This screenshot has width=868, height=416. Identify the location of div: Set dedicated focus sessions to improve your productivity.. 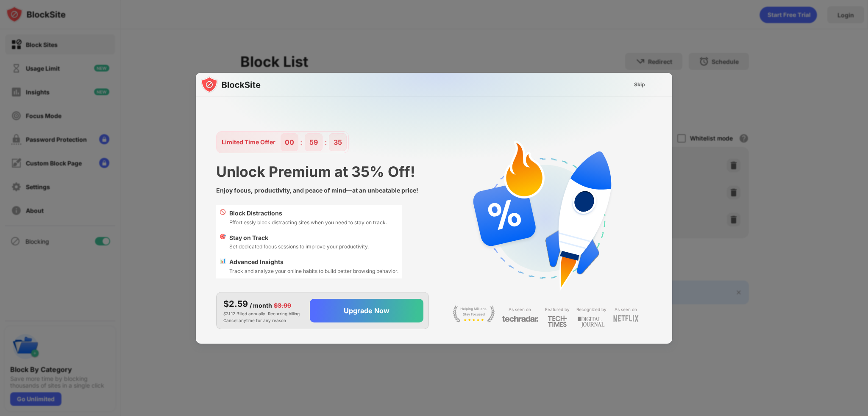
(299, 246).